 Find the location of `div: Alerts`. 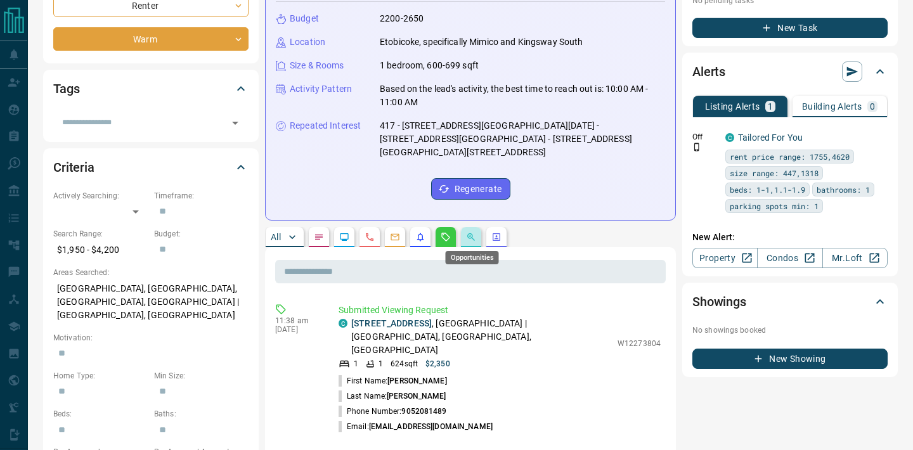

div: Alerts is located at coordinates (790, 72).